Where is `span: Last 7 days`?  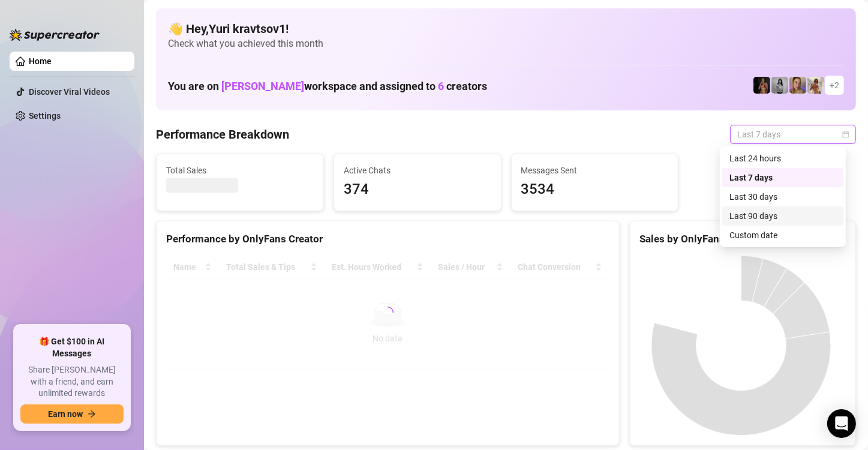
span: Last 7 days is located at coordinates (793, 135).